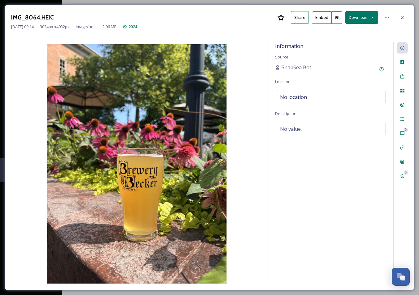 The width and height of the screenshot is (419, 295). Describe the element at coordinates (362, 17) in the screenshot. I see `button: Download` at that location.